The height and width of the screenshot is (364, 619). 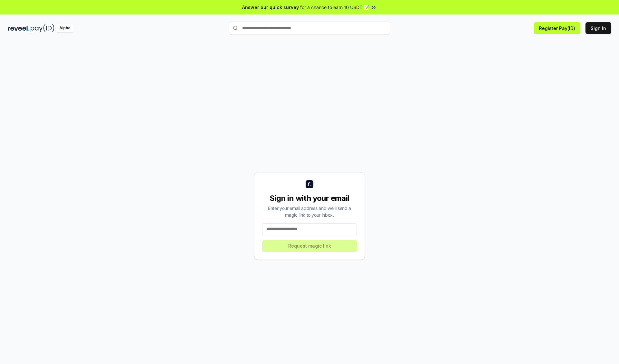 I want to click on img: reveel_dark, so click(x=18, y=28).